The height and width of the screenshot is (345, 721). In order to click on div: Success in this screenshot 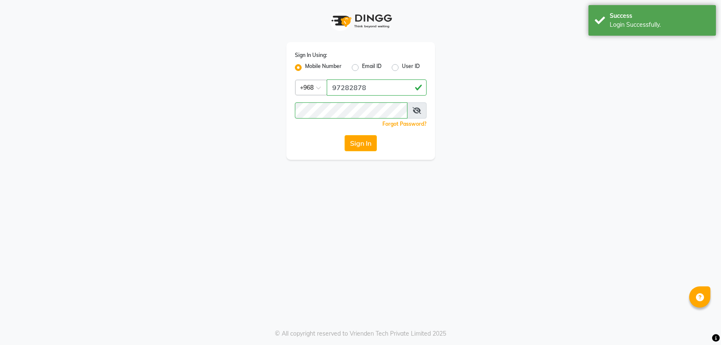, I will do `click(660, 16)`.